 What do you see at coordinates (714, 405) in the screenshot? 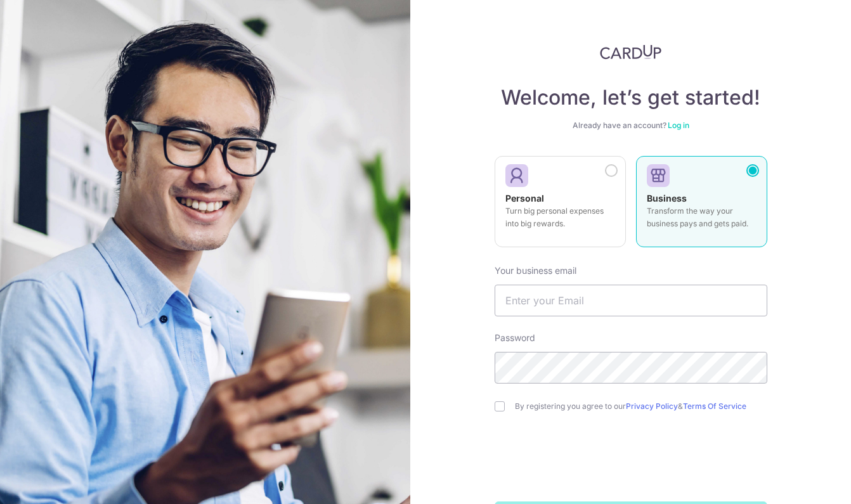
I see `a: Terms Of Service` at bounding box center [714, 405].